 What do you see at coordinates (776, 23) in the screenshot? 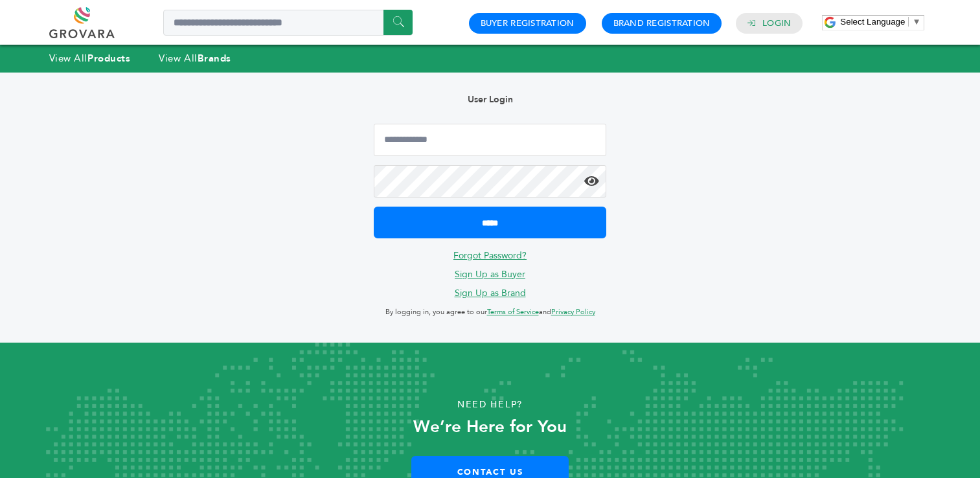
I see `a: Login` at bounding box center [776, 23].